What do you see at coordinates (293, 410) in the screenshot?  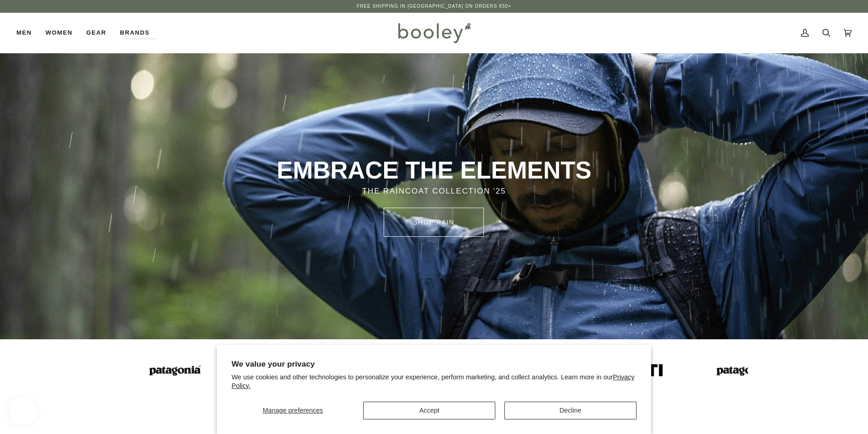 I see `button: Manage preferences` at bounding box center [293, 410].